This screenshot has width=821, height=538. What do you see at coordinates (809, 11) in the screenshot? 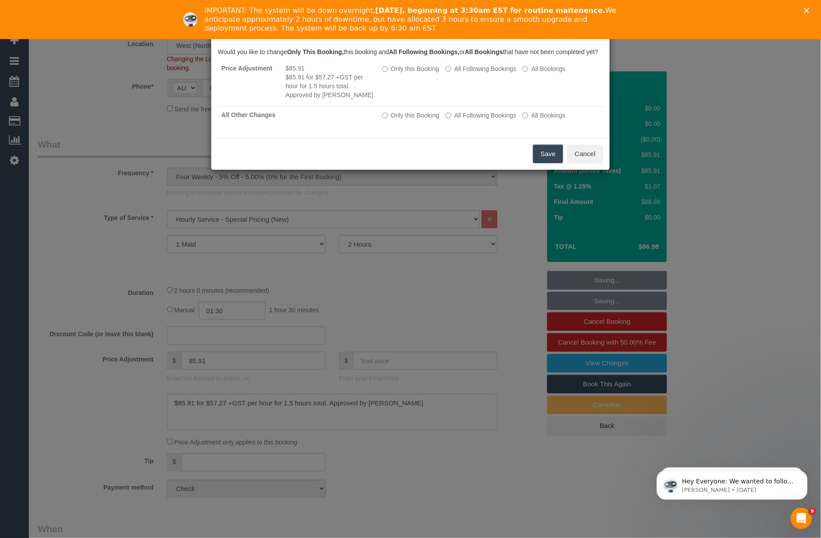
I see `div: Close` at bounding box center [809, 11].